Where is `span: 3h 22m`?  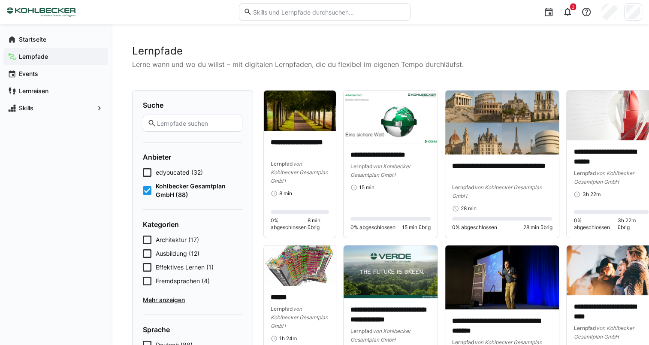
span: 3h 22m is located at coordinates (592, 194).